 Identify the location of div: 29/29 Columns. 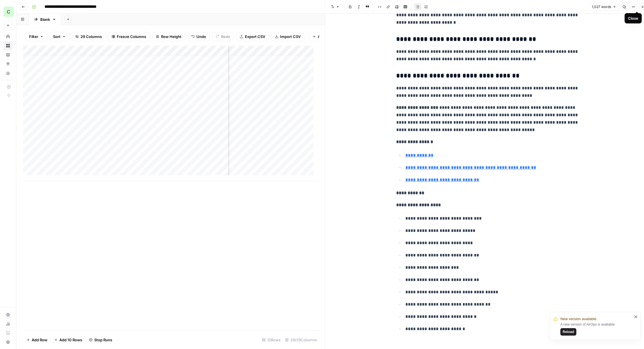
(301, 340).